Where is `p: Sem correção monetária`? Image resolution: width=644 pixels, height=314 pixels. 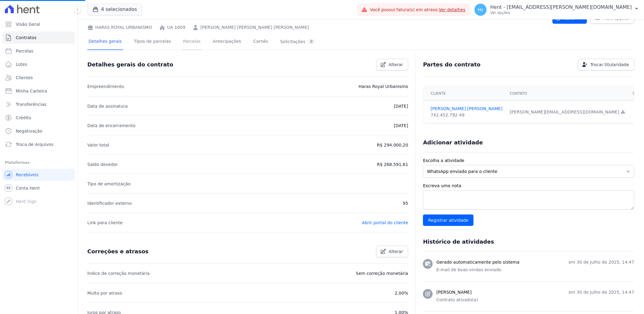 p: Sem correção monetária is located at coordinates (382, 273).